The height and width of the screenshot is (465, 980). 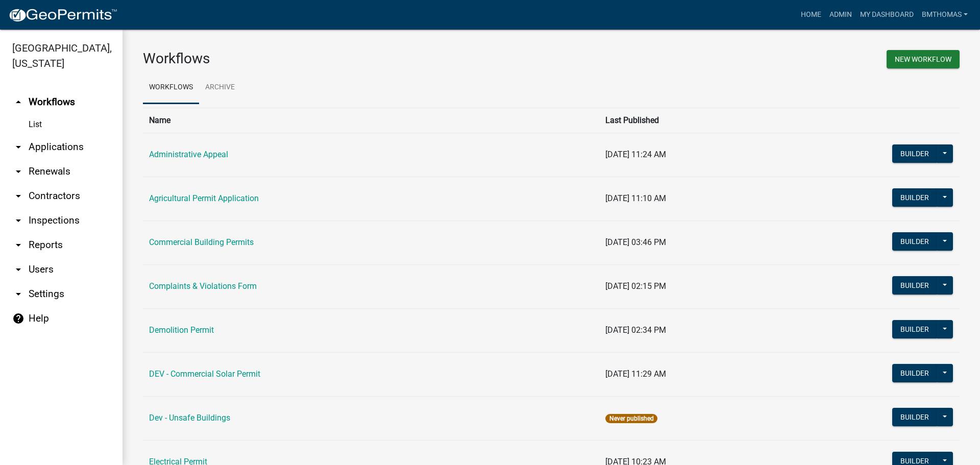 I want to click on i: arrow_drop_up, so click(x=19, y=102).